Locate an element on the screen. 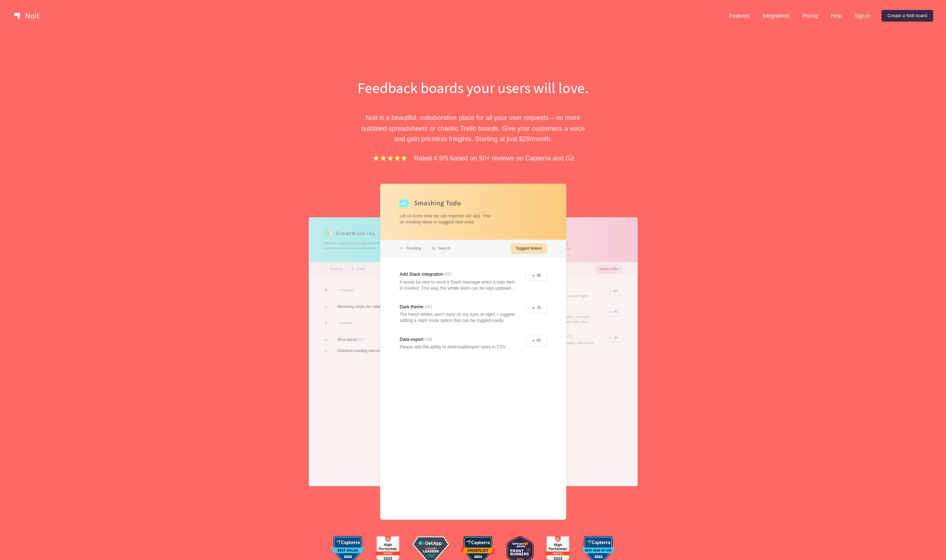 Image resolution: width=946 pixels, height=560 pixels. img: stars.b067e34983.png is located at coordinates (390, 158).